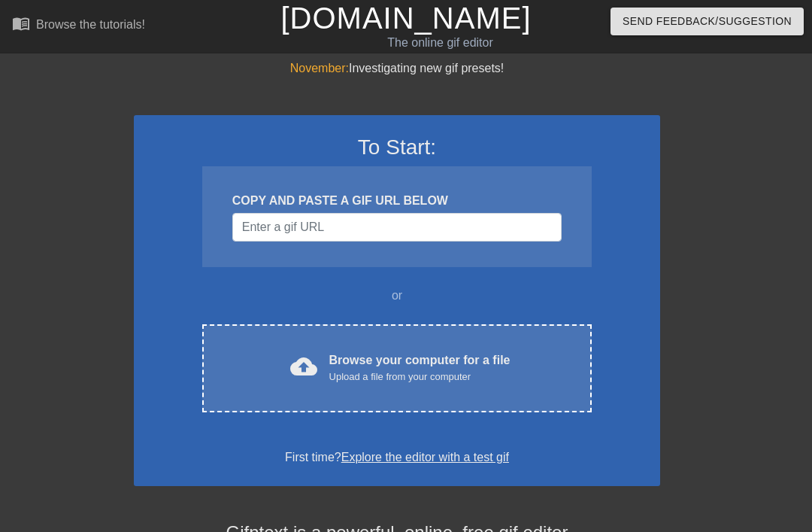 Image resolution: width=812 pixels, height=532 pixels. Describe the element at coordinates (78, 25) in the screenshot. I see `a: Browse the tutorials!` at that location.